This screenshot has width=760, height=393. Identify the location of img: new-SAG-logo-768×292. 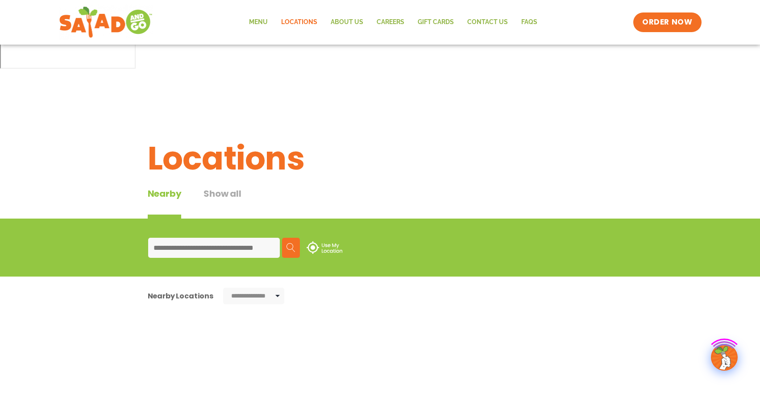
(106, 22).